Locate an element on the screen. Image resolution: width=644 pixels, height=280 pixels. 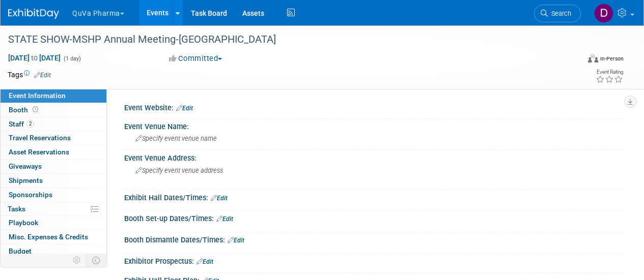
a: Staff2 is located at coordinates (54, 124).